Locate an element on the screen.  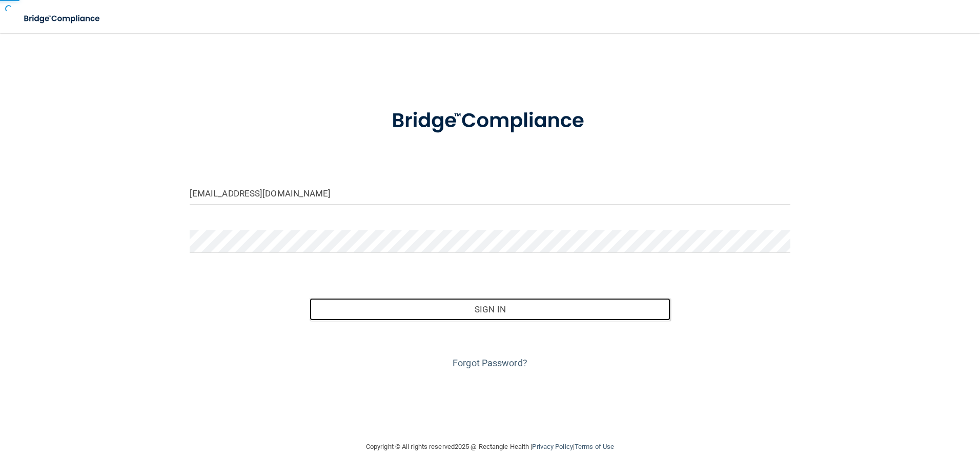
a: Privacy Policy is located at coordinates (552, 446).